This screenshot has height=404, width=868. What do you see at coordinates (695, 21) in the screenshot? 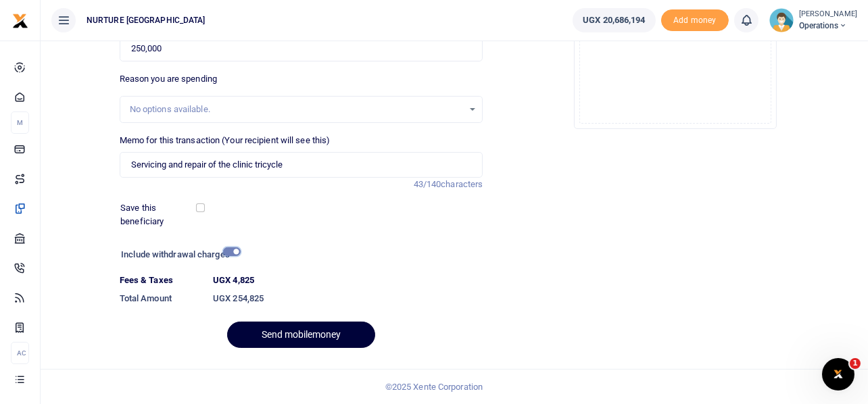
I see `span: Add money` at bounding box center [695, 21].